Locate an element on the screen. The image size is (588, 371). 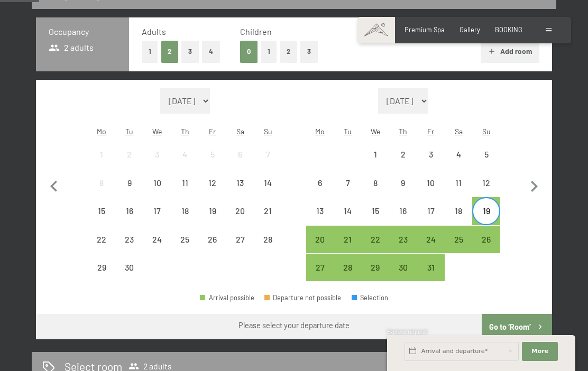
div: 19 is located at coordinates (213, 220).